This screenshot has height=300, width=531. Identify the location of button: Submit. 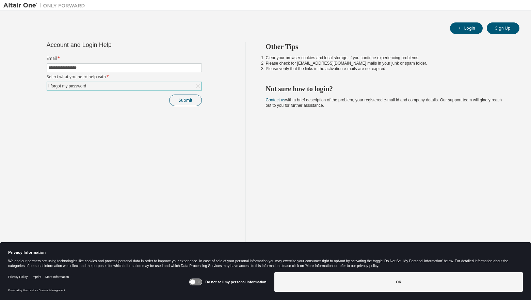
(186, 100).